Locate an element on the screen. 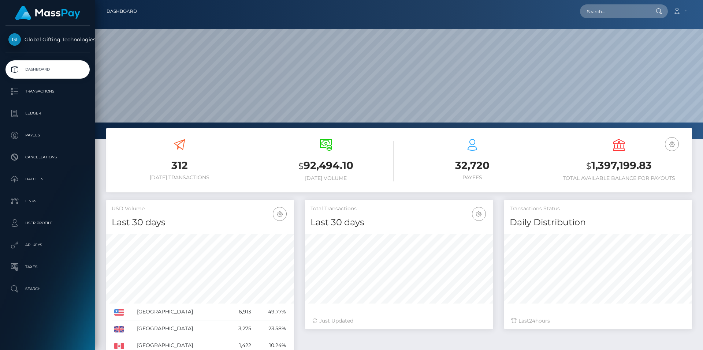  img: MassPay Logo is located at coordinates (48, 13).